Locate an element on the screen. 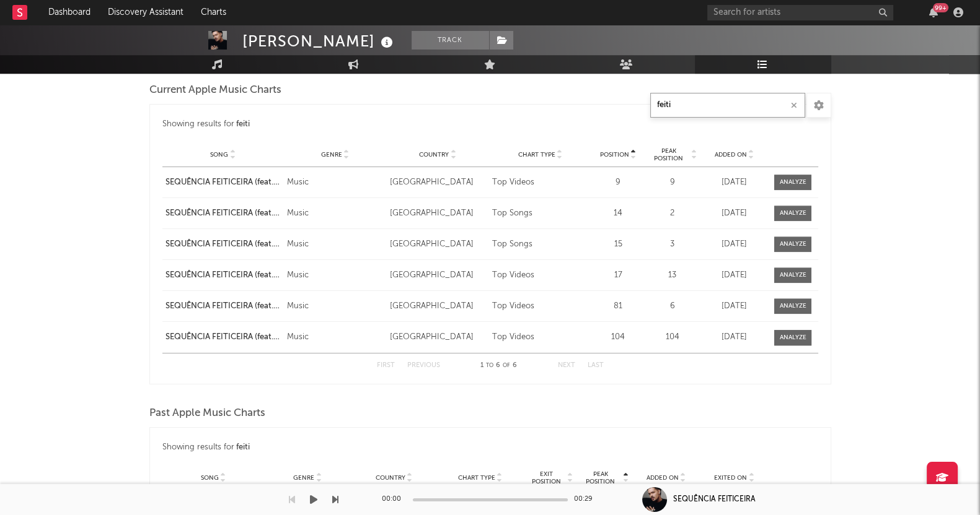 Image resolution: width=980 pixels, height=515 pixels. div: 17 is located at coordinates (617, 275).